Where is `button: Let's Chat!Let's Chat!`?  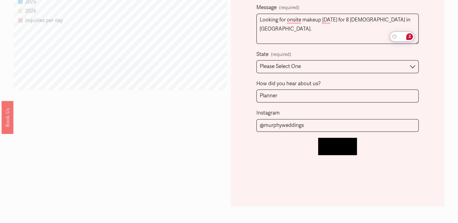
button: Let's Chat!Let's Chat! is located at coordinates (338, 147).